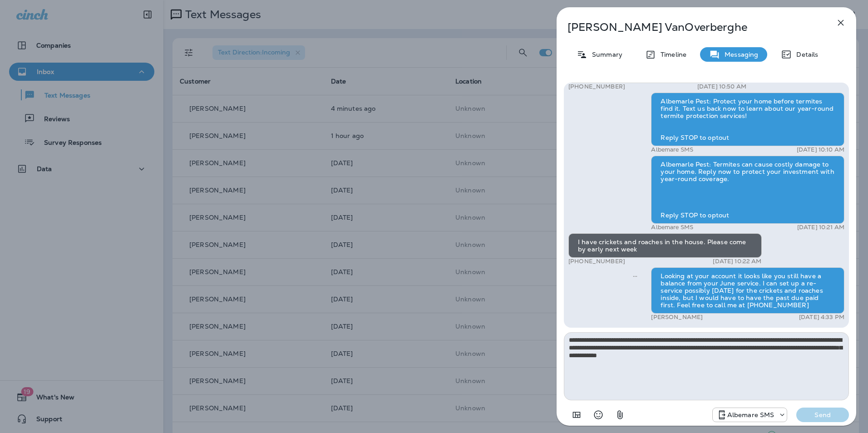  What do you see at coordinates (739, 54) in the screenshot?
I see `p: Messaging` at bounding box center [739, 54].